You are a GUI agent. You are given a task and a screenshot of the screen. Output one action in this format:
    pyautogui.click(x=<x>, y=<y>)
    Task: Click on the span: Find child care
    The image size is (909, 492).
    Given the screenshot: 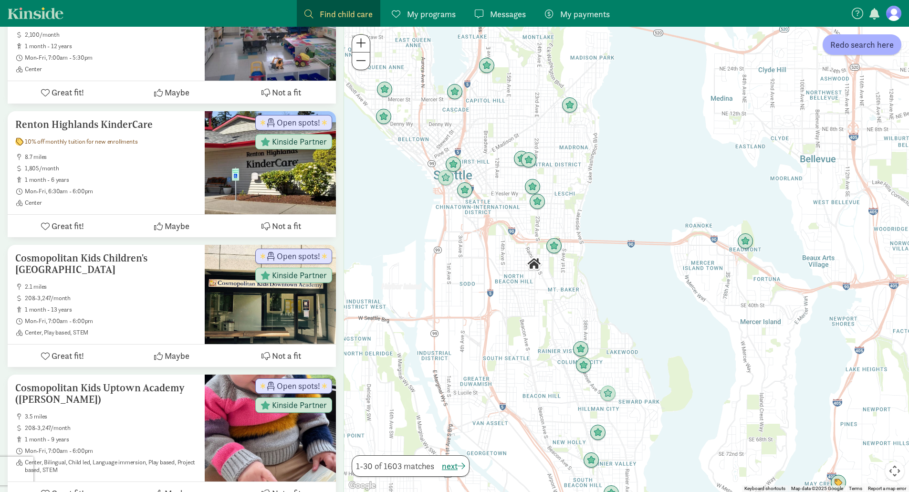 What is the action you would take?
    pyautogui.click(x=346, y=14)
    